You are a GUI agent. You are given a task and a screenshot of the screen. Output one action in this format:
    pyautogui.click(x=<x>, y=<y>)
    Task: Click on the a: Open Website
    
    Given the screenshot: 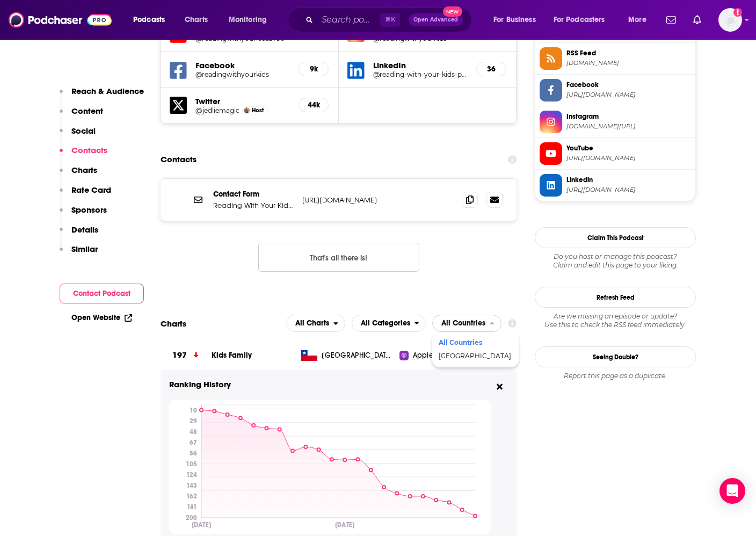 What is the action you would take?
    pyautogui.click(x=101, y=318)
    